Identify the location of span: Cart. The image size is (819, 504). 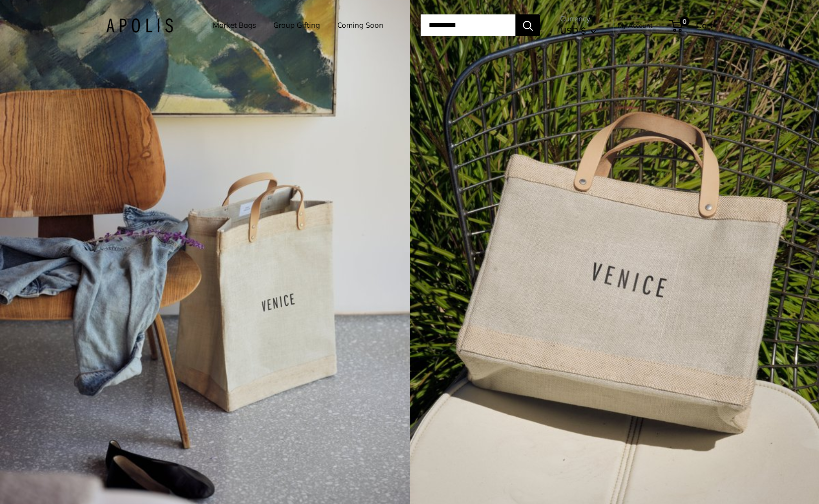
(705, 25).